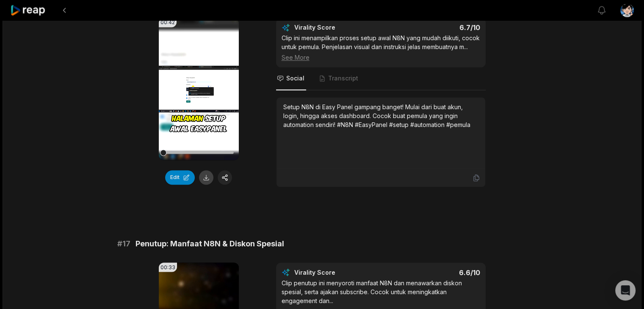 This screenshot has width=644, height=309. I want to click on div: Open Intercom Messenger, so click(625, 290).